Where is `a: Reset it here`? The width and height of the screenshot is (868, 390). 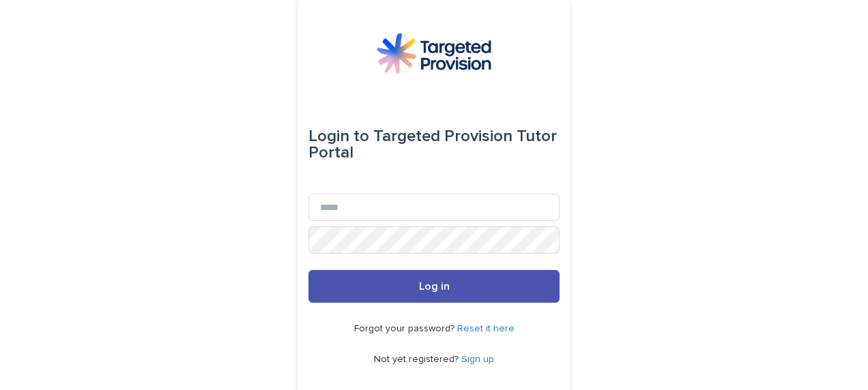 a: Reset it here is located at coordinates (486, 329).